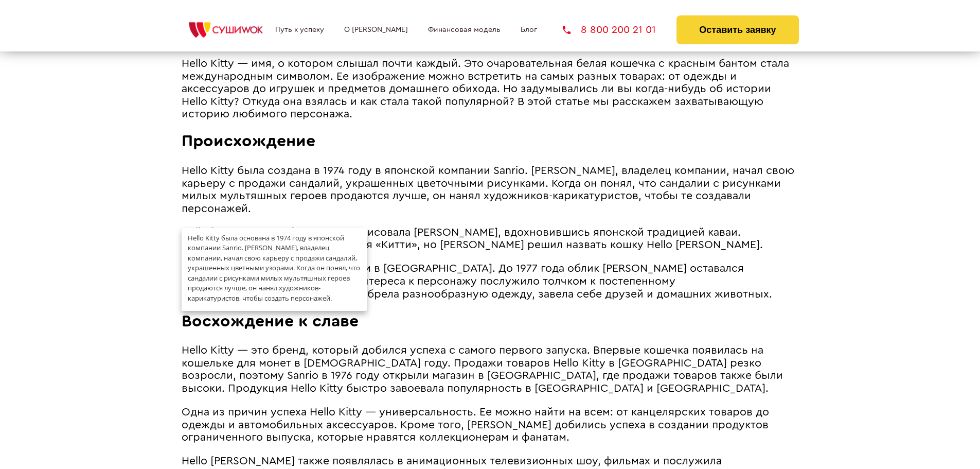 The height and width of the screenshot is (469, 980). What do you see at coordinates (485, 89) in the screenshot?
I see `span: Hello Kitty — имя, о котором слышал почти каждый. Это очаровательная белая кошечка с красным бант...` at bounding box center [485, 89].